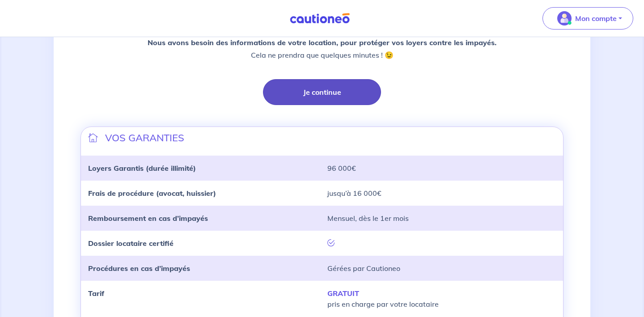 The image size is (644, 317). What do you see at coordinates (142, 168) in the screenshot?
I see `strong: Loyers Garantis (durée illimité)` at bounding box center [142, 168].